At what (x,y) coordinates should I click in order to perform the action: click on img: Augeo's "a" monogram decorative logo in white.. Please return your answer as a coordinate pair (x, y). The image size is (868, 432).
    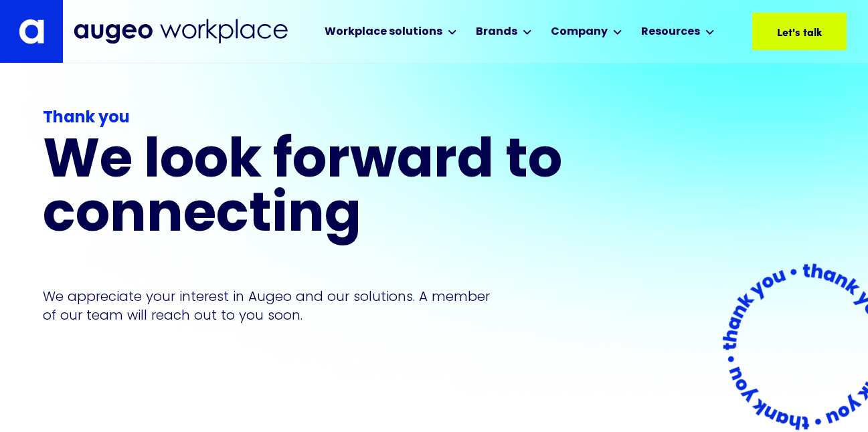
    Looking at the image, I should click on (31, 31).